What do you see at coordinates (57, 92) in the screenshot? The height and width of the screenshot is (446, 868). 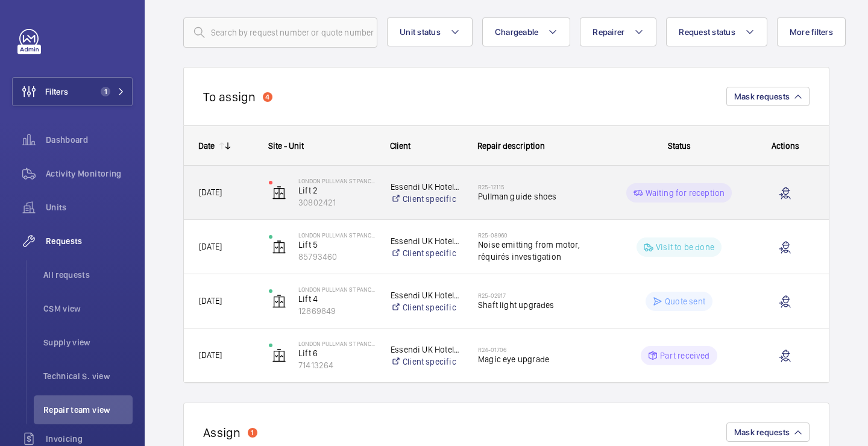 I see `span: Filters` at bounding box center [57, 92].